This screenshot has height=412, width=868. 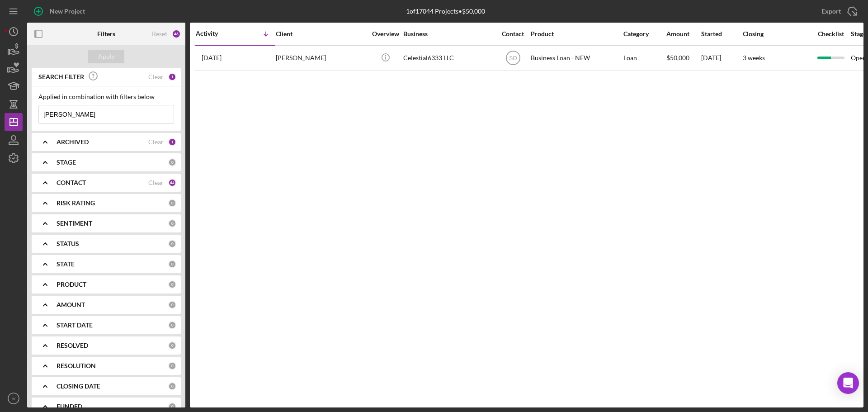 I want to click on b: STAGE, so click(x=66, y=163).